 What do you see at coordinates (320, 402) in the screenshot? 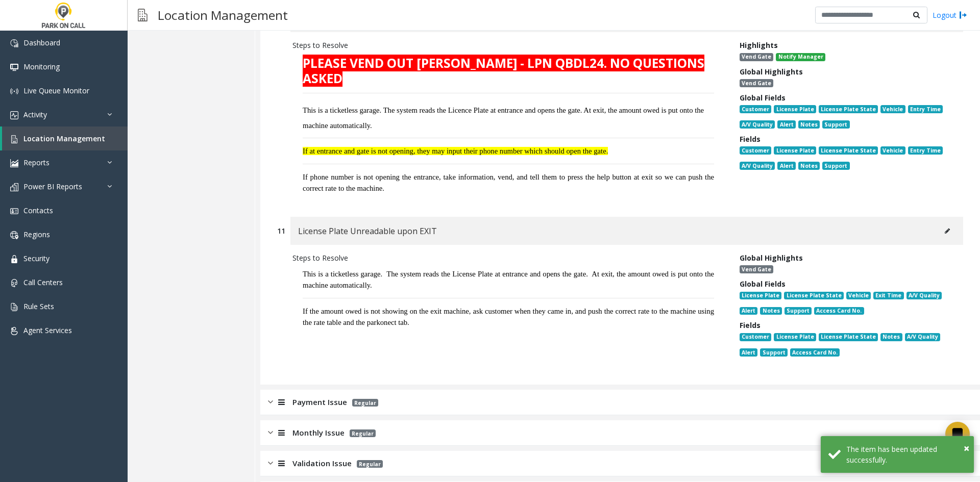
I see `span: Payment Issue` at bounding box center [320, 402].